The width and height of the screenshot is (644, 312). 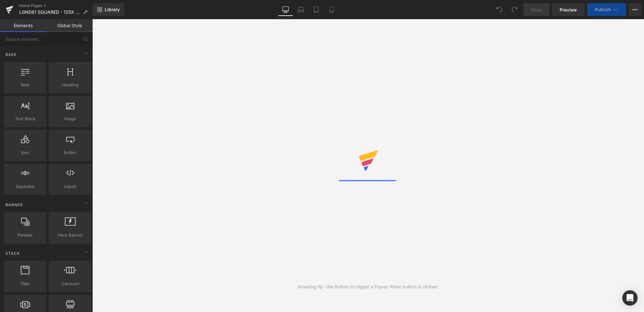 What do you see at coordinates (56, 6) in the screenshot?
I see `a: Home Pages` at bounding box center [56, 6].